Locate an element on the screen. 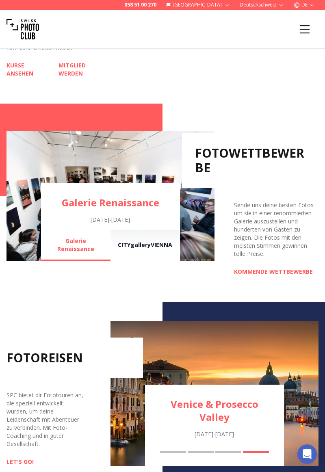 This screenshot has width=325, height=472. span: SPC bietet dir Fototouren an, die speziell entwickelt wurden, um deine Leidenschaft mit Abenteuer... is located at coordinates (45, 419).